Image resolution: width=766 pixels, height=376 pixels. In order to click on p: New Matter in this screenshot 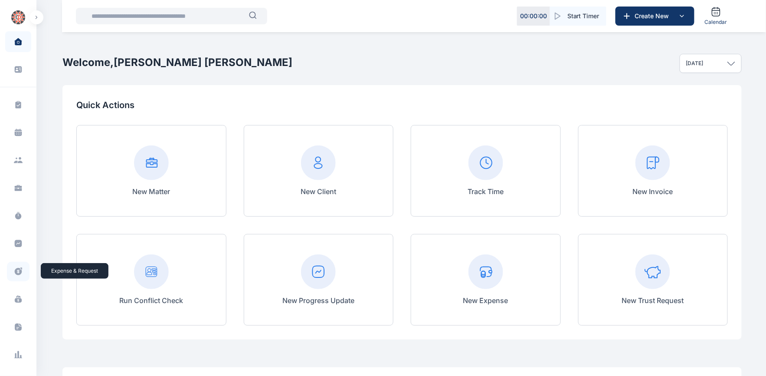, I will do `click(151, 191)`.